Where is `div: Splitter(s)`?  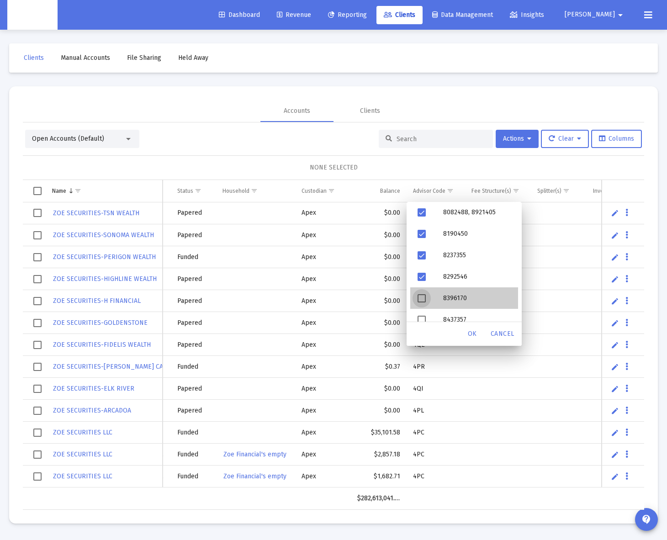
div: Splitter(s) is located at coordinates (549, 191).